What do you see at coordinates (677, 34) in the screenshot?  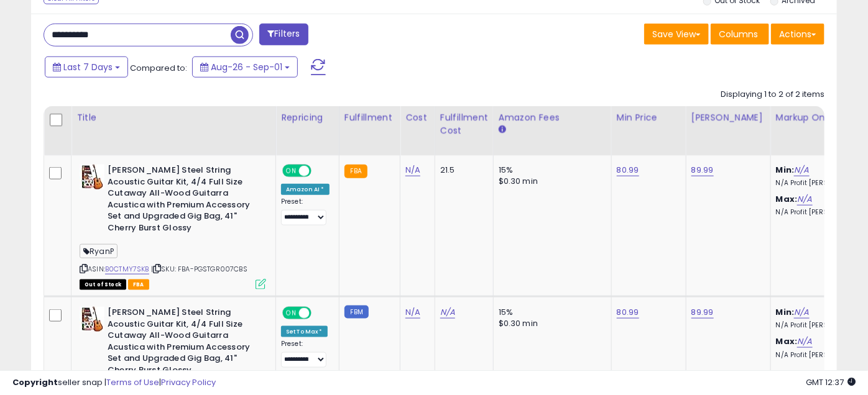 I see `button: Save View` at bounding box center [677, 34].